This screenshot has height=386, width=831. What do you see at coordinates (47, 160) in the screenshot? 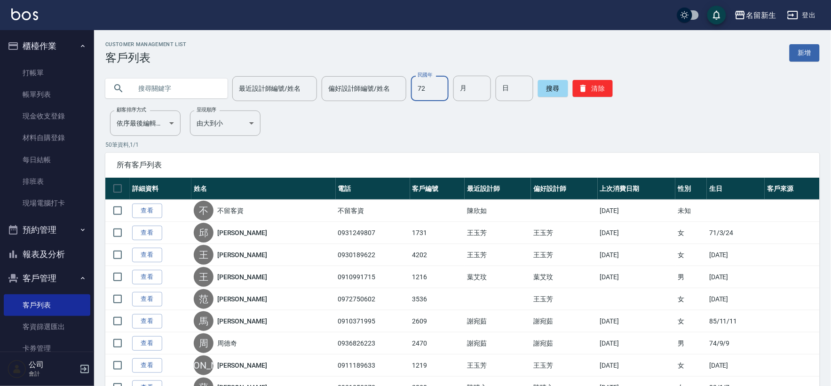
I see `a: 每日結帳` at bounding box center [47, 160].